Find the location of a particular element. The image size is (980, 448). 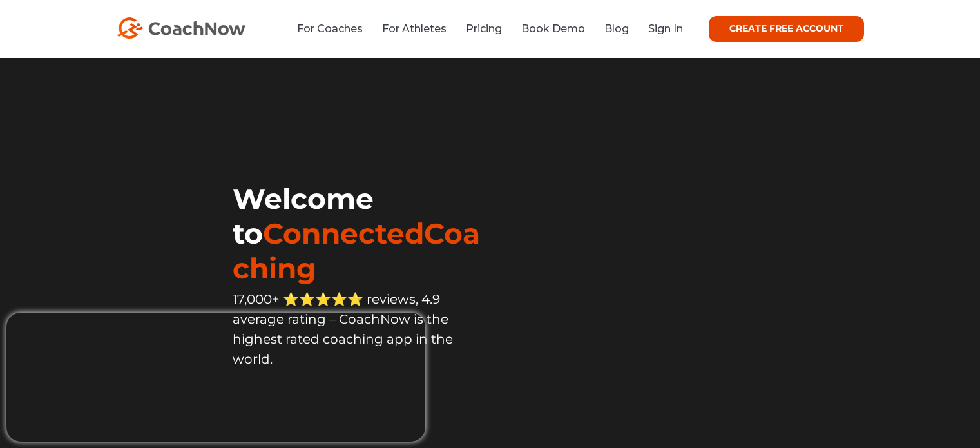

a: Sign In is located at coordinates (666, 28).